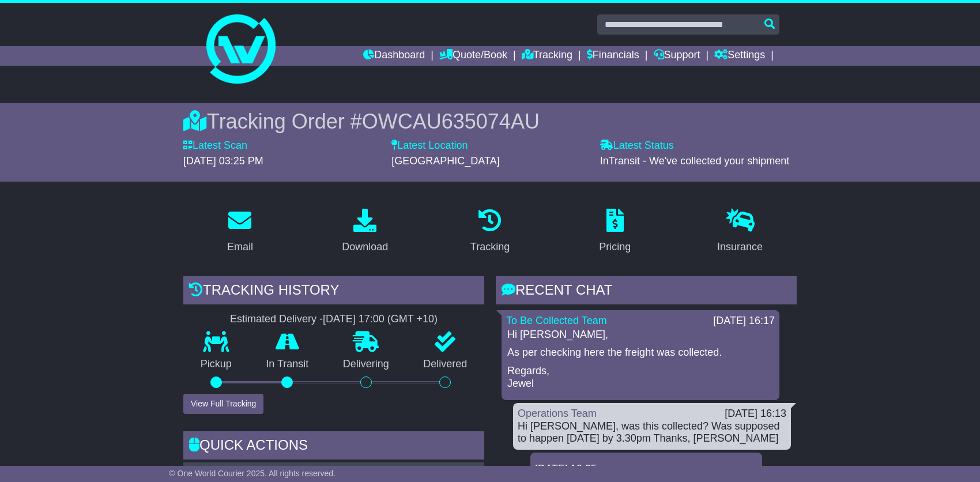 The image size is (980, 482). What do you see at coordinates (334, 292) in the screenshot?
I see `div: Tracking history` at bounding box center [334, 292].